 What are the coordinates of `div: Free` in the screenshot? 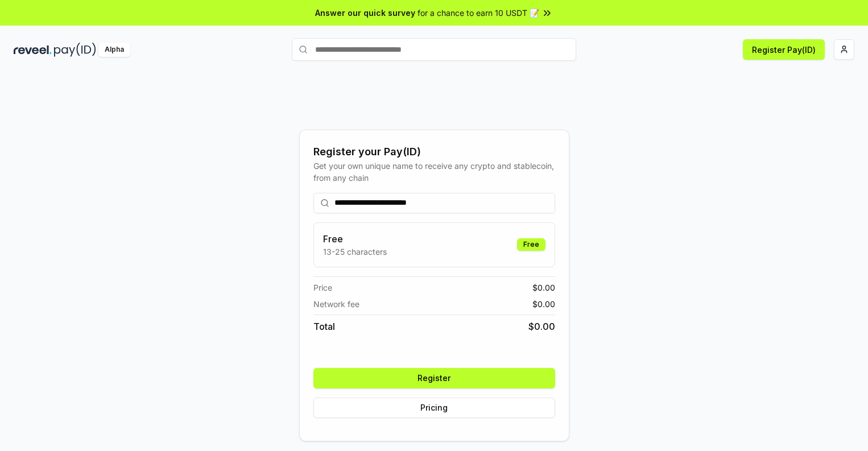 It's located at (531, 244).